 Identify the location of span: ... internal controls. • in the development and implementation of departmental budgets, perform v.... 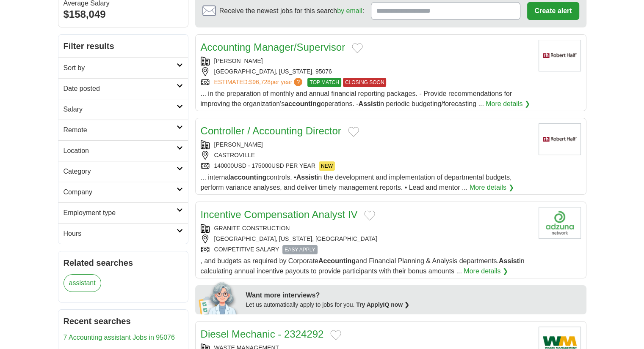
(356, 183).